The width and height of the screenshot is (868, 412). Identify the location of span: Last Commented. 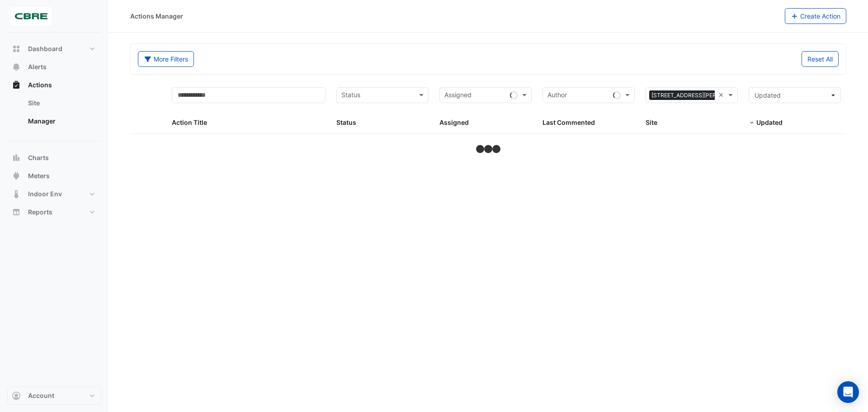
(569, 122).